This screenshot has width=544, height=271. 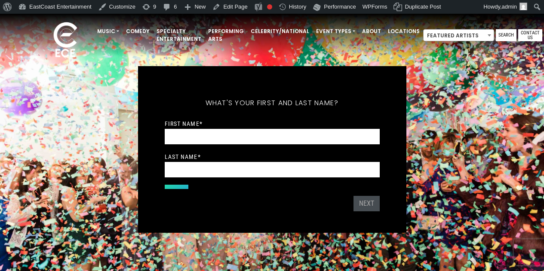 I want to click on a: Event Types, so click(x=335, y=31).